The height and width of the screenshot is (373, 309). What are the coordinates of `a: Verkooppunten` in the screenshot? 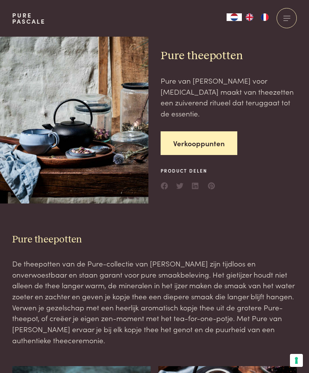 It's located at (199, 143).